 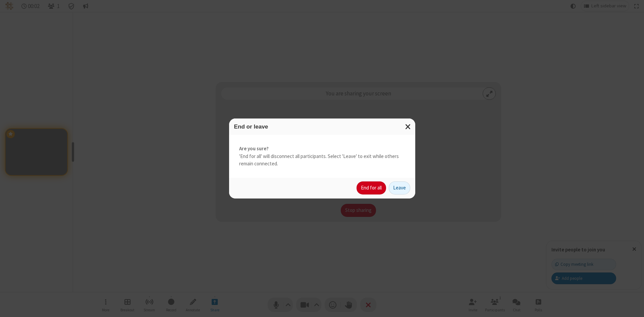 I want to click on strong: Are you sure?, so click(x=322, y=149).